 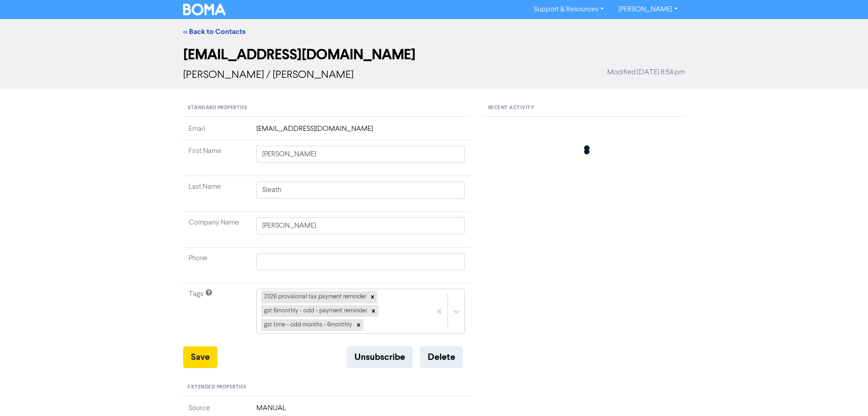 What do you see at coordinates (314, 297) in the screenshot?
I see `div: 2026 provisional tax payment reminder` at bounding box center [314, 297].